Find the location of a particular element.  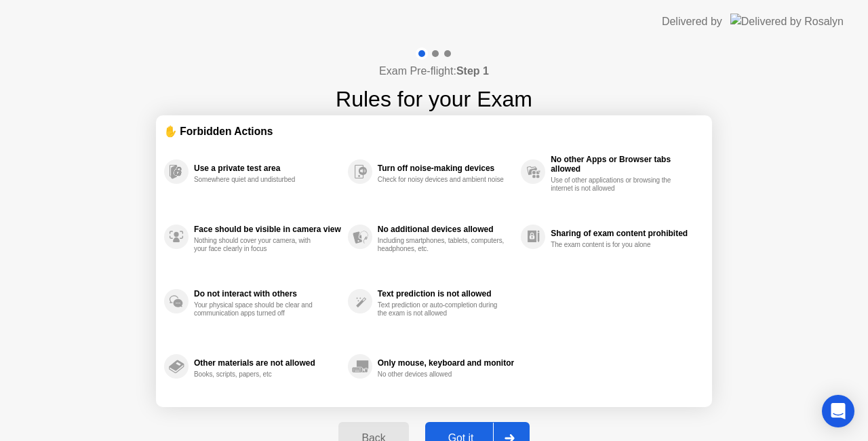

div: Somewhere quiet and undisturbed is located at coordinates (258, 180).